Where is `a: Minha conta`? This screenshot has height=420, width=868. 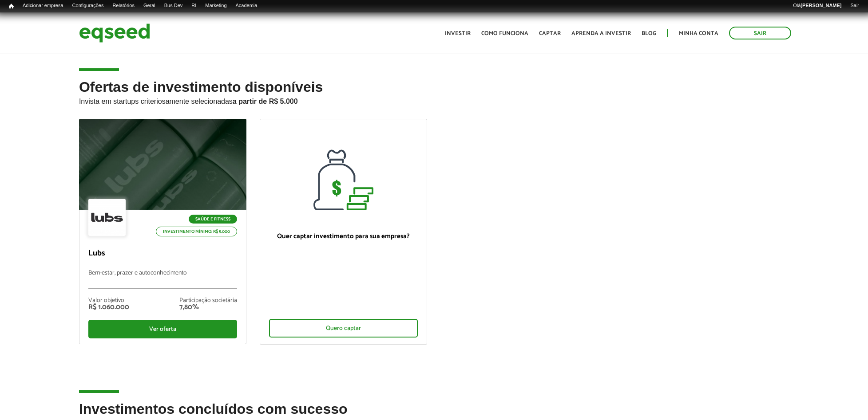 a: Minha conta is located at coordinates (699, 33).